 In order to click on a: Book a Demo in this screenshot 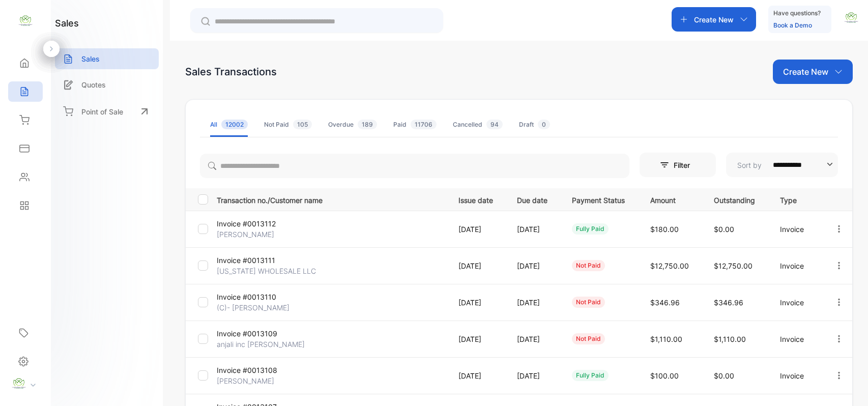, I will do `click(793, 25)`.